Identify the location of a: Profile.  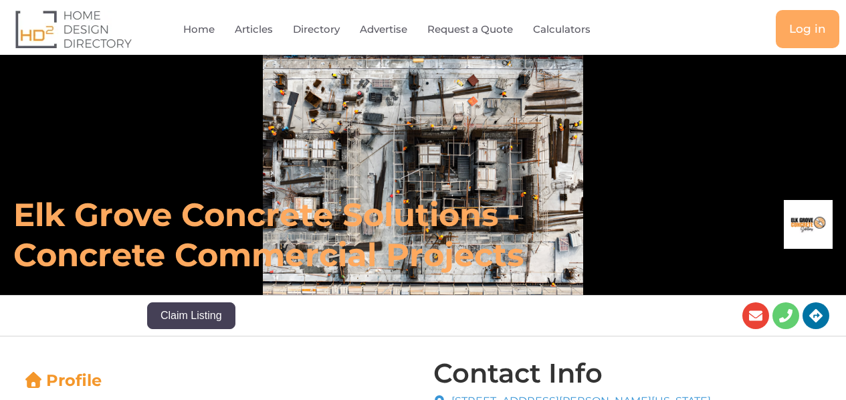
(62, 380).